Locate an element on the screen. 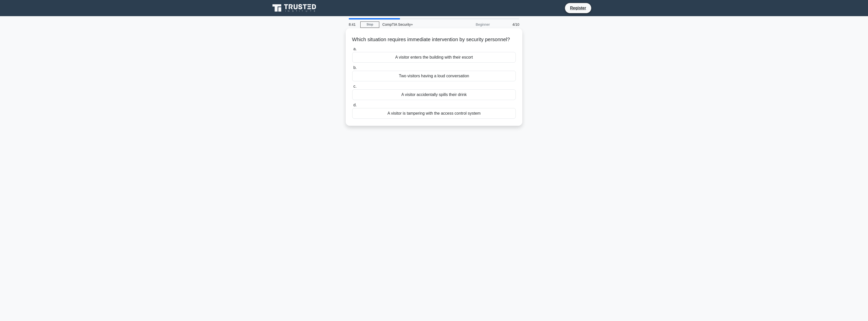 The height and width of the screenshot is (321, 868). span: c. is located at coordinates (355, 86).